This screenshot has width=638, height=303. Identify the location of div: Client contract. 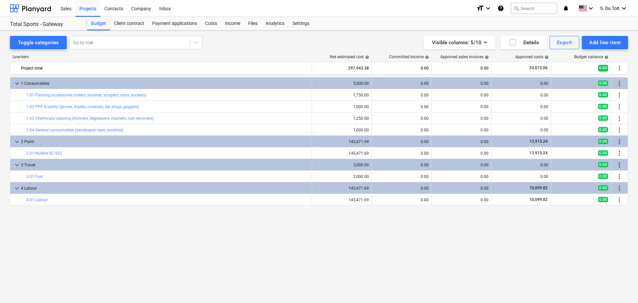
(129, 24).